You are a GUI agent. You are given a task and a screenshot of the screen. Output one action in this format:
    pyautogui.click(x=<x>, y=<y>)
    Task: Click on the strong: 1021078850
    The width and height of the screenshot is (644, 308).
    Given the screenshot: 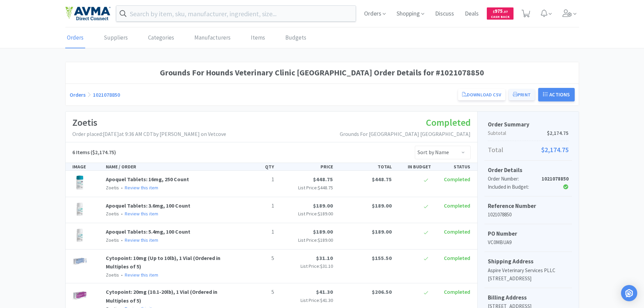 What is the action you would take?
    pyautogui.click(x=555, y=179)
    